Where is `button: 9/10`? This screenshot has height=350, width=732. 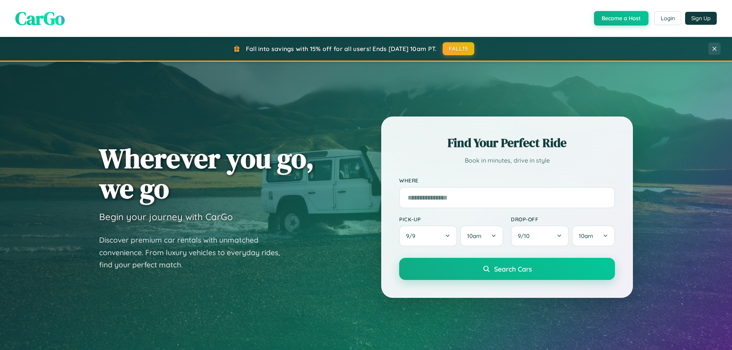 button: 9/10 is located at coordinates (540, 236).